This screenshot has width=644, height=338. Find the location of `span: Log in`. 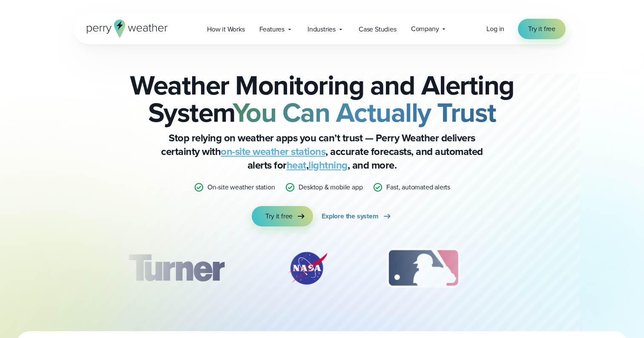

span: Log in is located at coordinates (495, 29).